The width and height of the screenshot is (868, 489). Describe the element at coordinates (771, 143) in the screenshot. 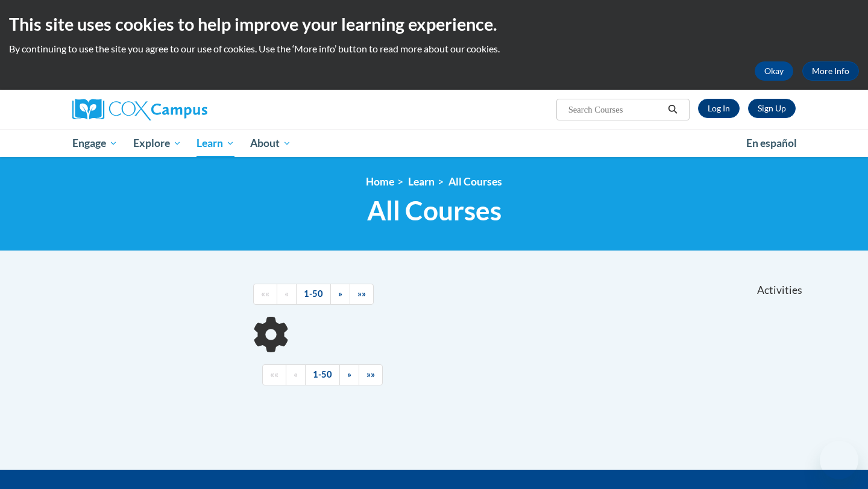

I see `span: En español` at that location.